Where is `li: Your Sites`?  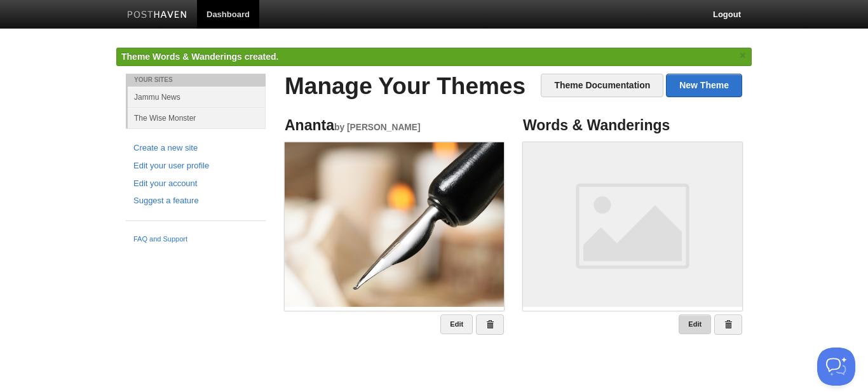
li: Your Sites is located at coordinates (196, 80).